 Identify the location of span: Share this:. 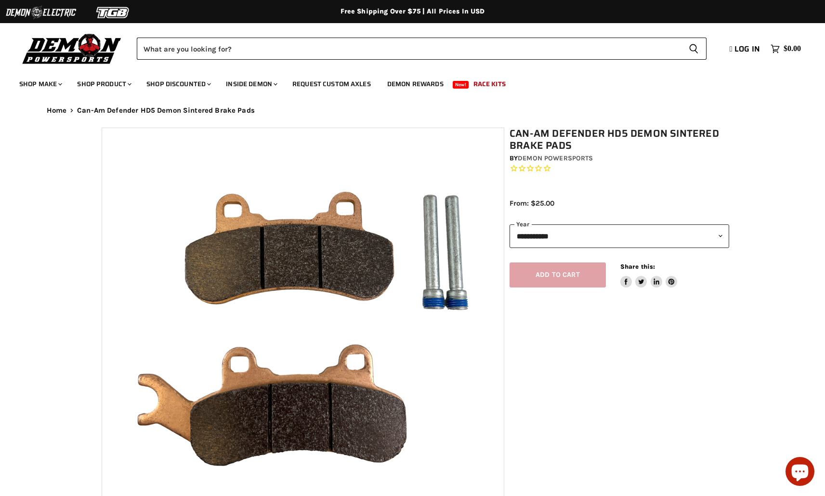
(637, 266).